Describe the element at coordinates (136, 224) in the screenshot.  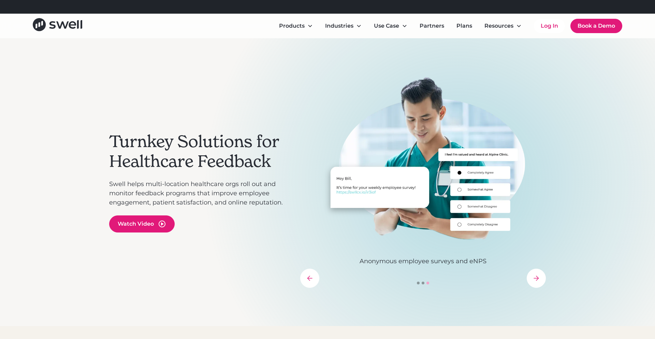
I see `div: Watch Video` at that location.